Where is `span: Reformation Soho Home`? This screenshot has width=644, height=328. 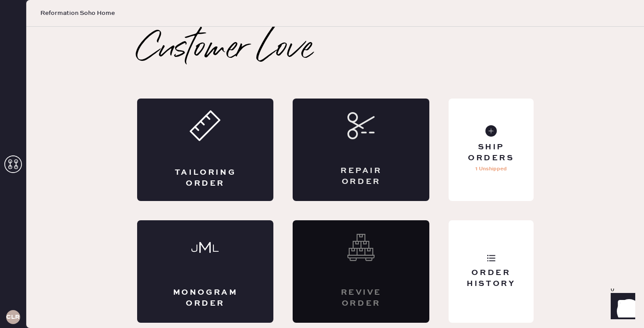 span: Reformation Soho Home is located at coordinates (78, 13).